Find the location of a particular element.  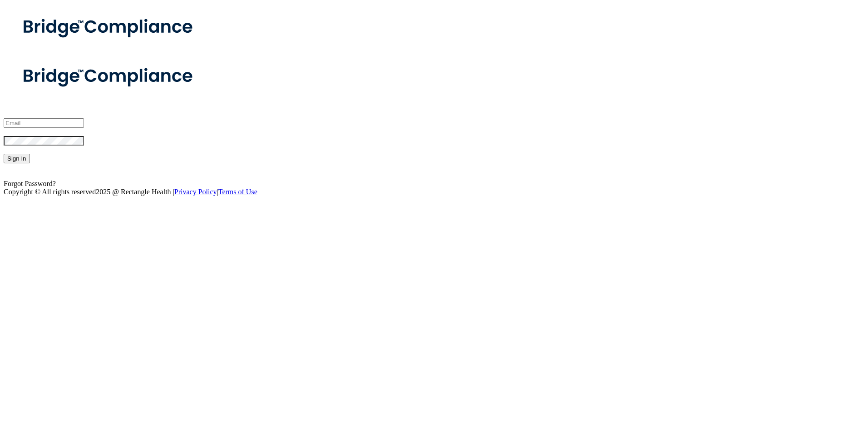

a: Privacy Policy is located at coordinates (196, 191).